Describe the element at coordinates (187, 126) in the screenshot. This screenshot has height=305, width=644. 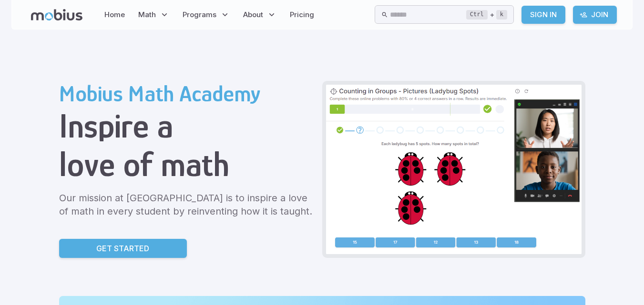
I see `h1: Inspire a` at that location.